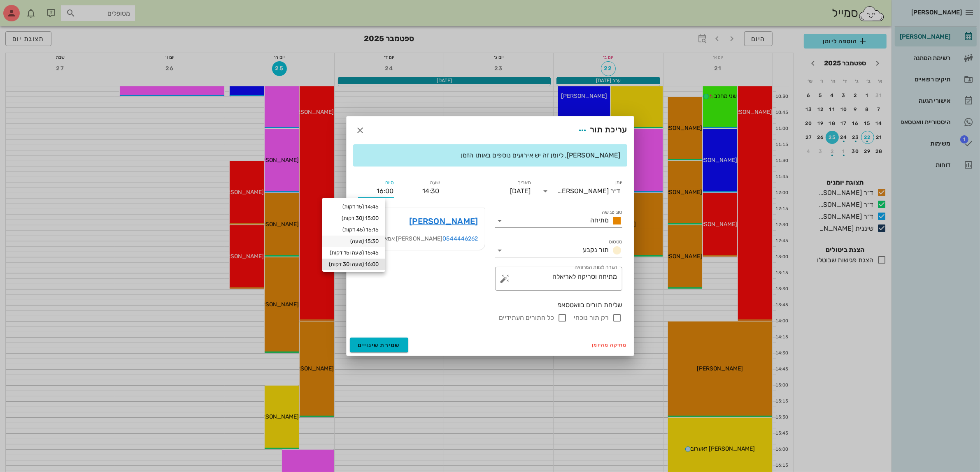  Describe the element at coordinates (354, 230) in the screenshot. I see `div: 15:15 (45 דקות)` at that location.